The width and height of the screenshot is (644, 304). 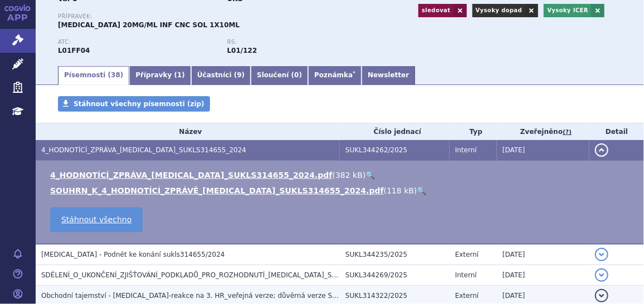 I want to click on span: 0, so click(x=296, y=75).